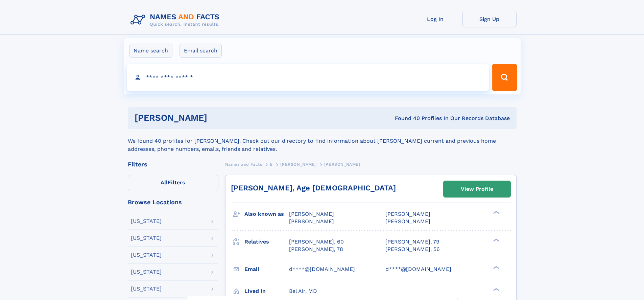 The height and width of the screenshot is (300, 644). I want to click on h3: Lived in, so click(267, 291).